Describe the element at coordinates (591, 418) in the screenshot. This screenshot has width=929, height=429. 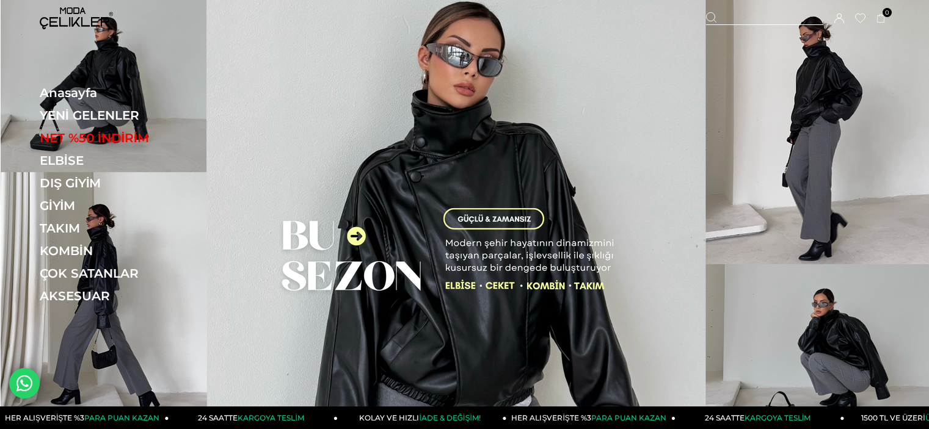
I see `a: HER ALIŞVERİŞTE %3PARA PUAN KAZAN` at that location.